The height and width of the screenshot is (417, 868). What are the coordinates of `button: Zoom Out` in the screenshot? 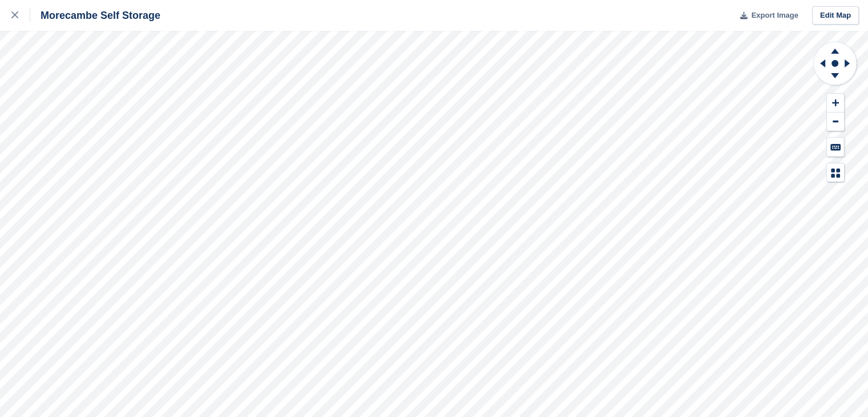 It's located at (835, 122).